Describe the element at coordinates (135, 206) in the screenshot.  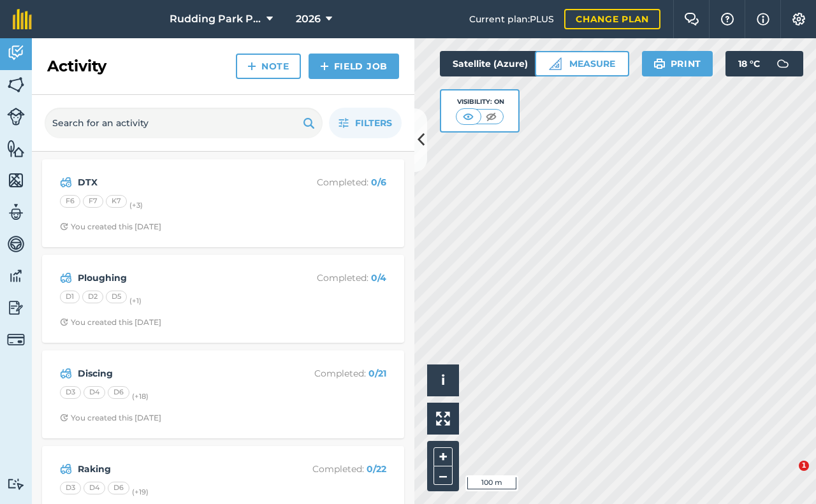
I see `small: (+ 3 )` at that location.